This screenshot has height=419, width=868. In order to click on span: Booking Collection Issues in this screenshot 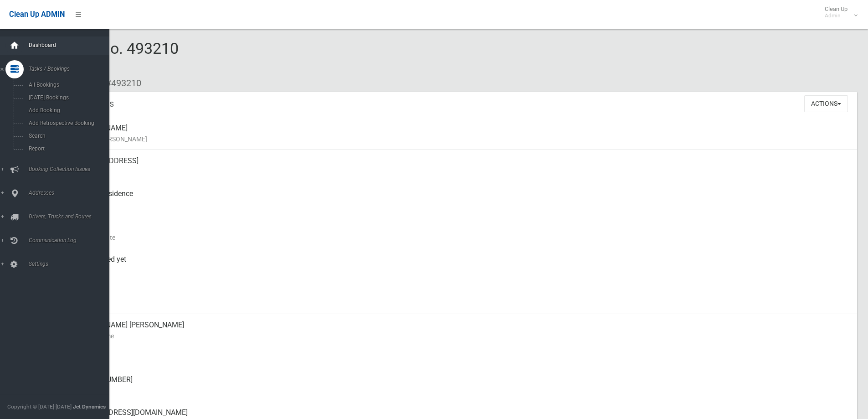, I will do `click(71, 169)`.